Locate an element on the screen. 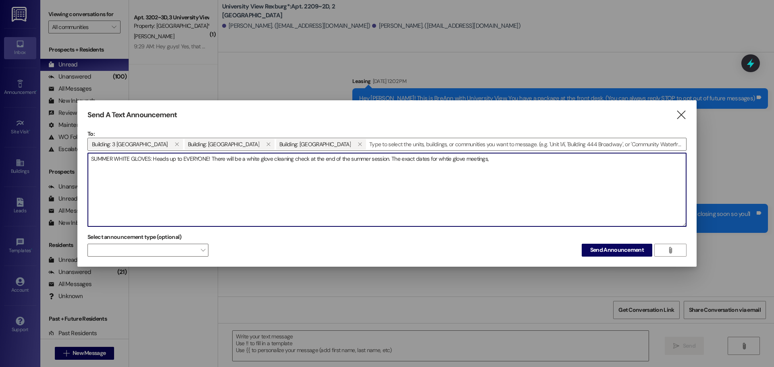  span: Send Announcement is located at coordinates (617, 250).